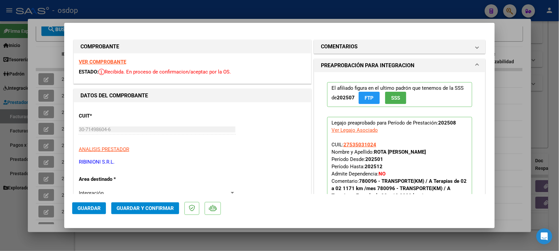 Image resolution: width=559 pixels, height=251 pixels. Describe the element at coordinates (447, 123) in the screenshot. I see `strong: 202508` at that location.